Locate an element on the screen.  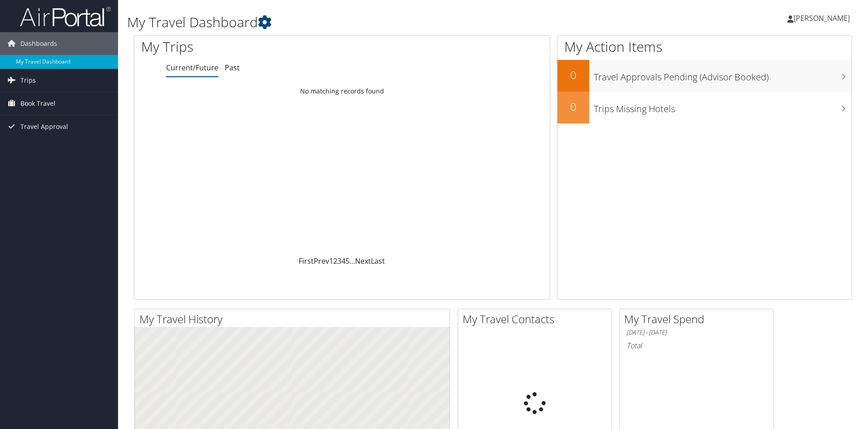
span: Trips is located at coordinates (28, 80).